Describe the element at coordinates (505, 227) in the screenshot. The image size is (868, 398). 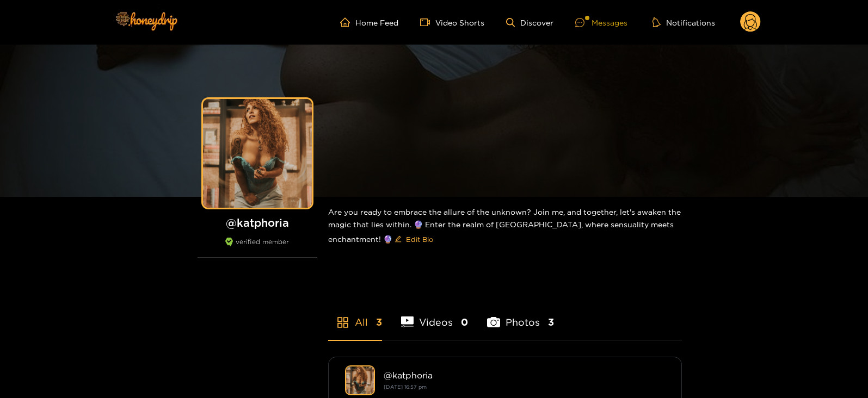
I see `div: Are you ready to embrace the allure of the unknown? Join me, and together, let's awaken the magic...` at that location.